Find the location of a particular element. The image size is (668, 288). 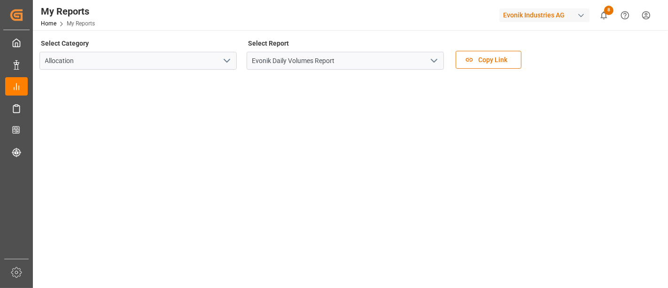

button: Copy Link is located at coordinates (489, 60).